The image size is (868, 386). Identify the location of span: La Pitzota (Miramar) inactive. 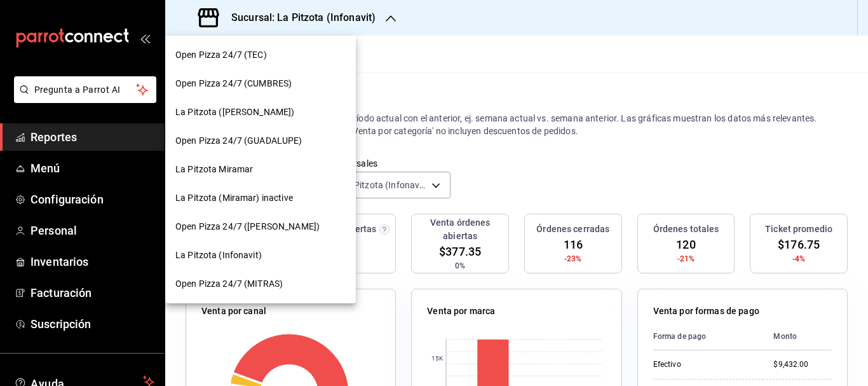
(234, 198).